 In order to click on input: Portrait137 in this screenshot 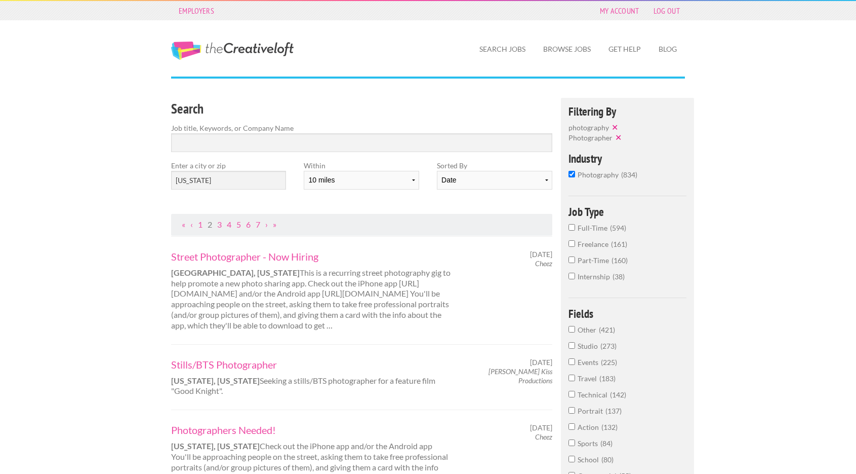, I will do `click(572, 410)`.